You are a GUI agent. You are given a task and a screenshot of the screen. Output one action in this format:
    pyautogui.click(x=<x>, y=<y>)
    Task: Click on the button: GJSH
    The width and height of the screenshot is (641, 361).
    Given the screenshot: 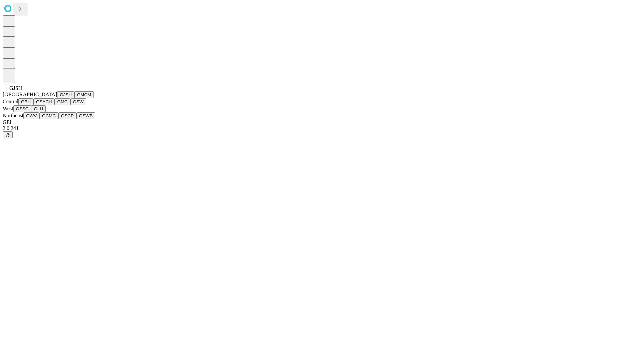 What is the action you would take?
    pyautogui.click(x=66, y=95)
    